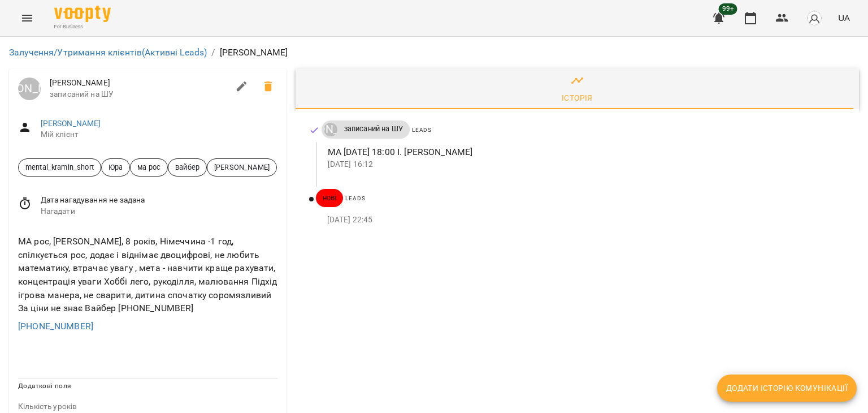 This screenshot has width=868, height=413. What do you see at coordinates (82, 14) in the screenshot?
I see `img: Voopty Logo` at bounding box center [82, 14].